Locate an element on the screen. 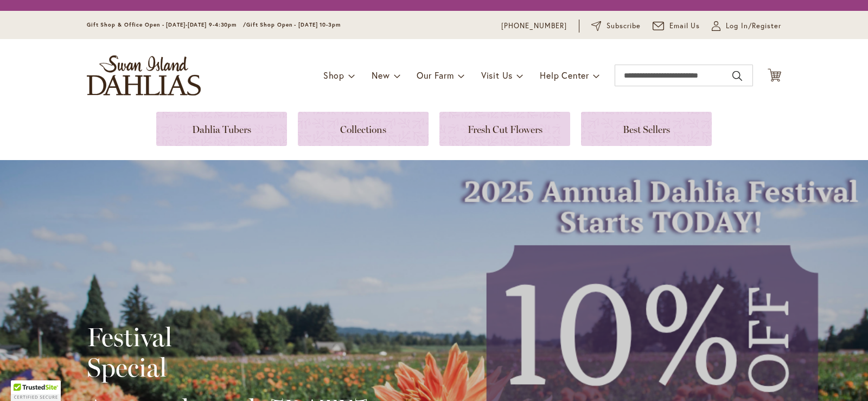  span: Our Farm is located at coordinates (435, 75).